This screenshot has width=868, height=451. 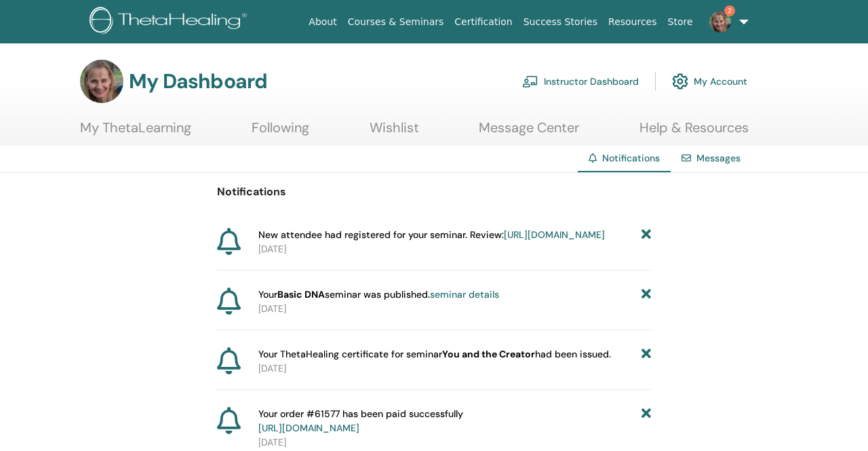 I want to click on a: Message Center, so click(x=529, y=133).